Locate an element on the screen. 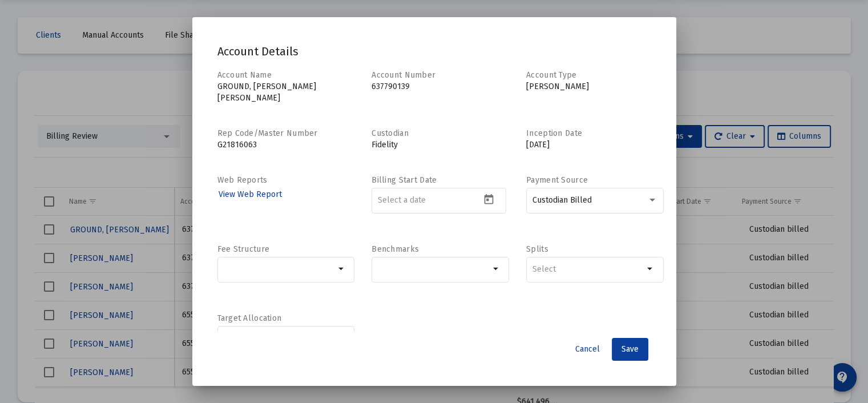  label: Rep Code/Master Number is located at coordinates (268, 133).